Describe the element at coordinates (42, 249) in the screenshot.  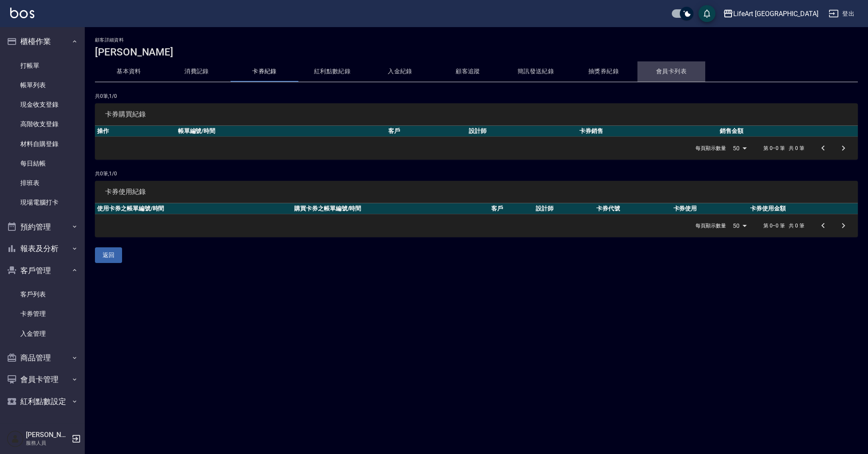
I see `button: 報表及分析` at that location.